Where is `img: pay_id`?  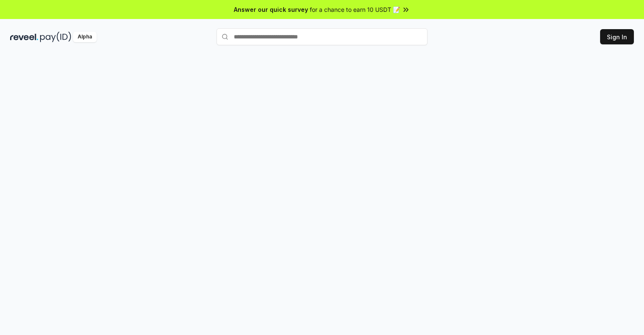 img: pay_id is located at coordinates (56, 37).